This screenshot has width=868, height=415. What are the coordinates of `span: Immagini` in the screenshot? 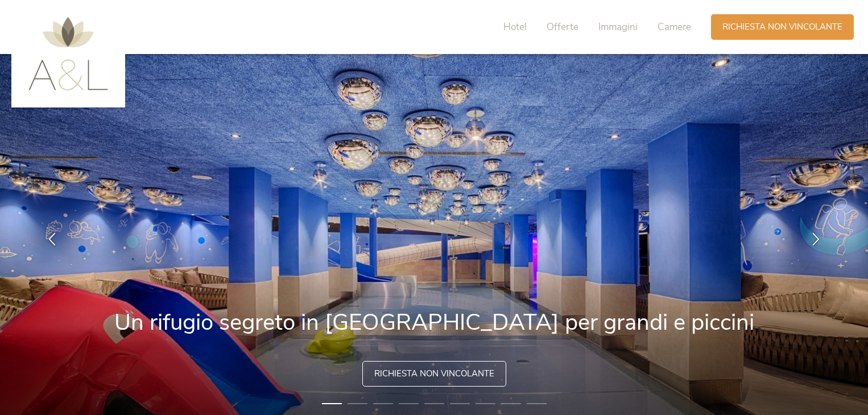 It's located at (618, 27).